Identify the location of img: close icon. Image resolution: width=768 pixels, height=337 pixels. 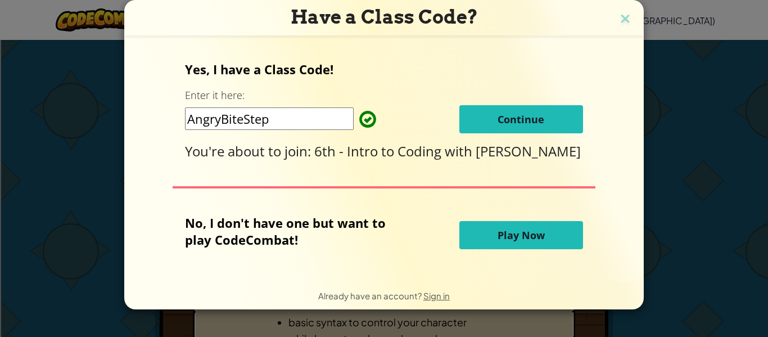
(626, 20).